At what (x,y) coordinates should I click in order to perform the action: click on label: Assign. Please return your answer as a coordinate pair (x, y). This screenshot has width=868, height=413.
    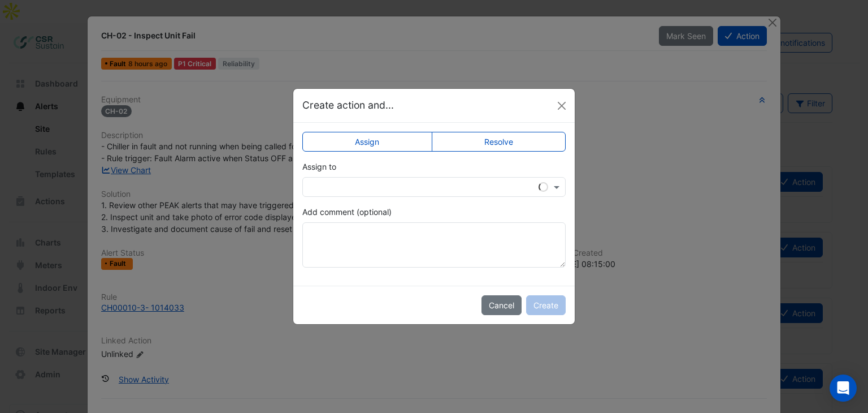
    Looking at the image, I should click on (368, 142).